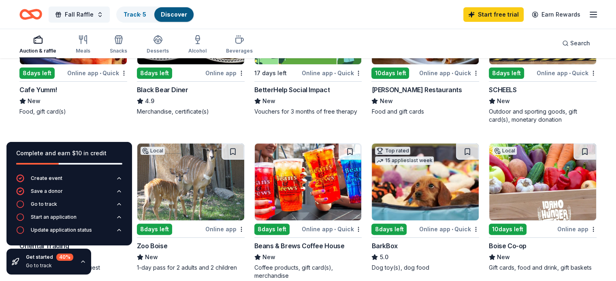 The width and height of the screenshot is (616, 281). Describe the element at coordinates (383, 258) in the screenshot. I see `span: 5.0` at that location.